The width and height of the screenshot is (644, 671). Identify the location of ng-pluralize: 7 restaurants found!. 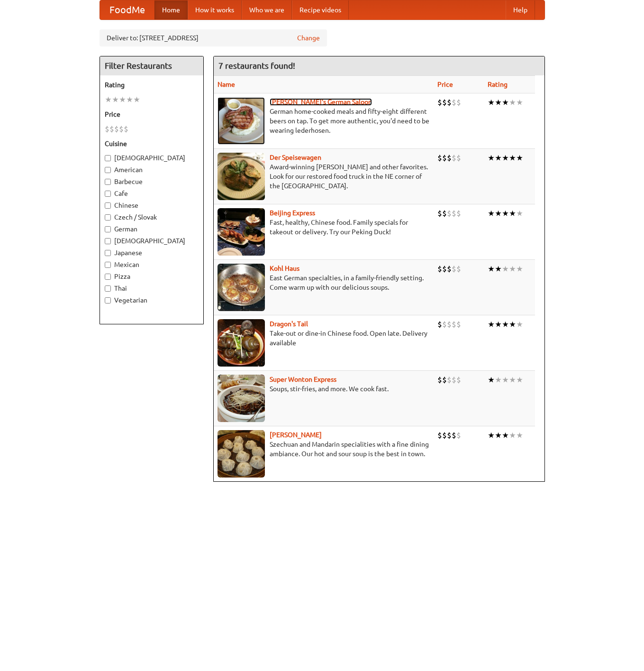
(257, 65).